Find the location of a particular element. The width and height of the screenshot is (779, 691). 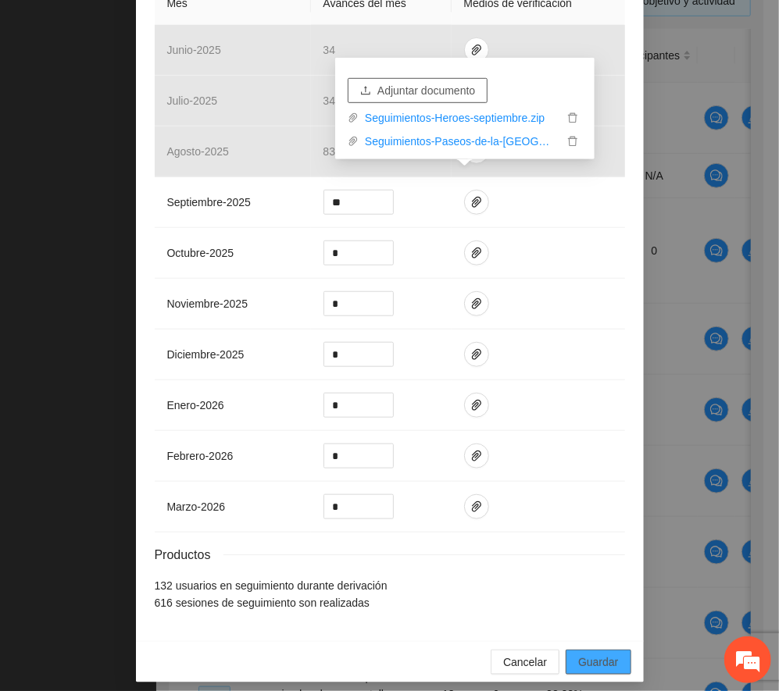

div: Minimizar ventana de chat en vivo is located at coordinates (275, 27).